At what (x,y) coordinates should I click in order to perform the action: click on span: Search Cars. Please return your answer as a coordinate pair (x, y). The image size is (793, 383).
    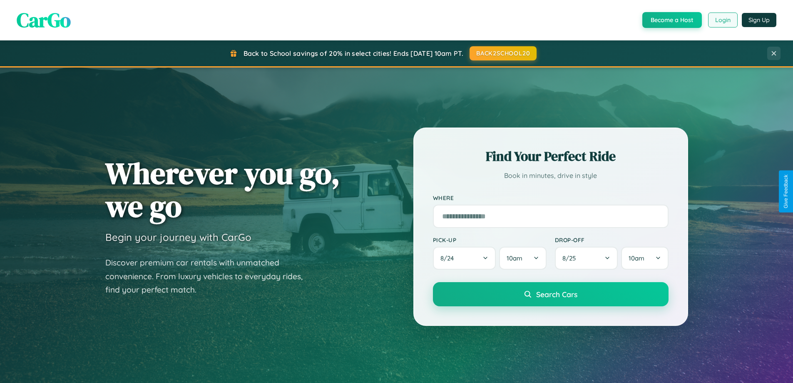
    Looking at the image, I should click on (557, 294).